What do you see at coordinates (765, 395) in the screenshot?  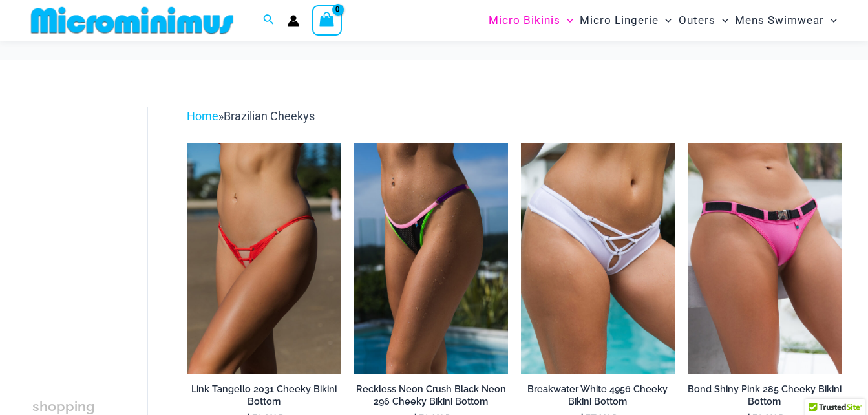 I see `h2: Bond Shiny Pink 285 Cheeky Bikini Bottom` at bounding box center [765, 395].